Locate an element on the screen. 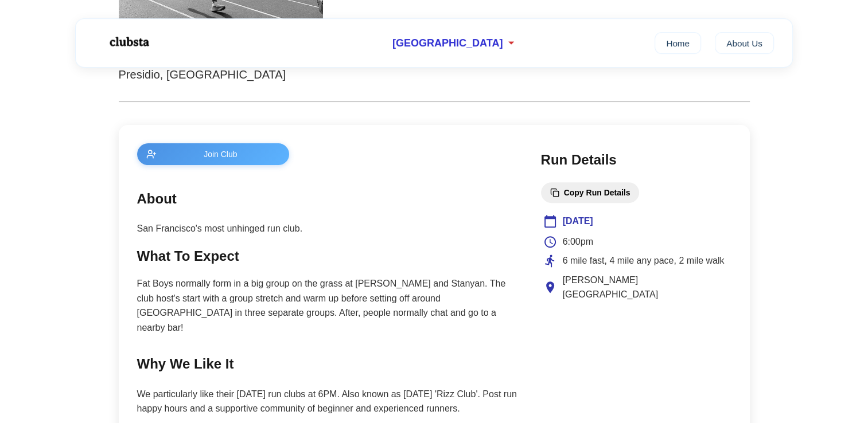  a: Join Club is located at coordinates (328, 154).